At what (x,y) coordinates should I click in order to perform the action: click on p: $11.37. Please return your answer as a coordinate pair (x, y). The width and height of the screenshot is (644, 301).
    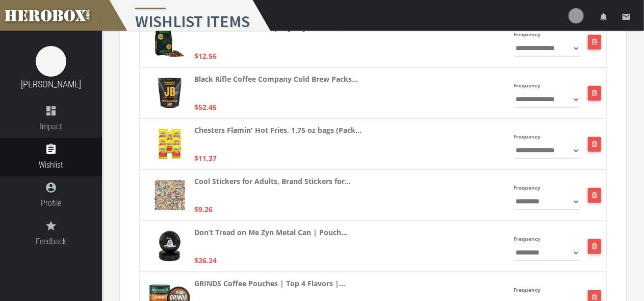
    Looking at the image, I should click on (206, 157).